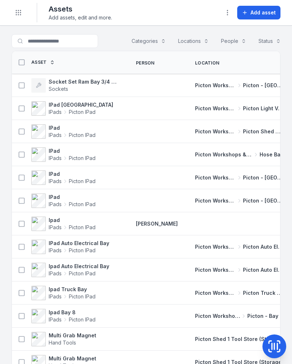 This screenshot has width=292, height=364. I want to click on span: Asset, so click(39, 62).